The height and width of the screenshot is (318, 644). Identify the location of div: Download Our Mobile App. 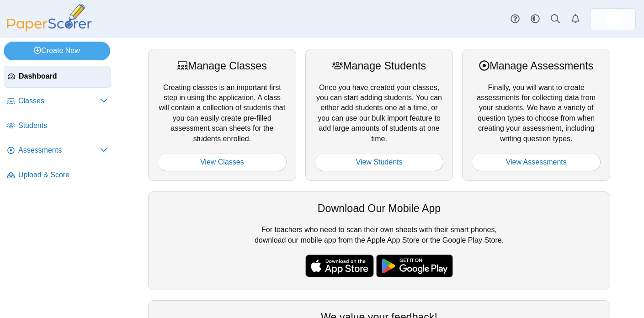
(379, 208).